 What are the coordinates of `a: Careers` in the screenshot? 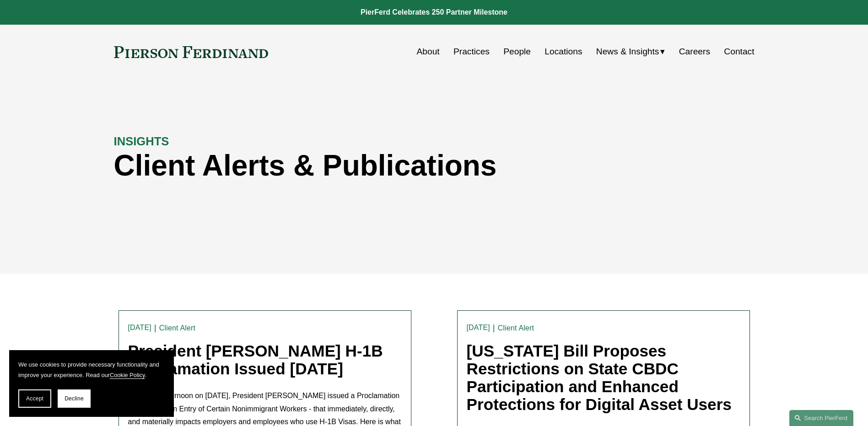 It's located at (694, 52).